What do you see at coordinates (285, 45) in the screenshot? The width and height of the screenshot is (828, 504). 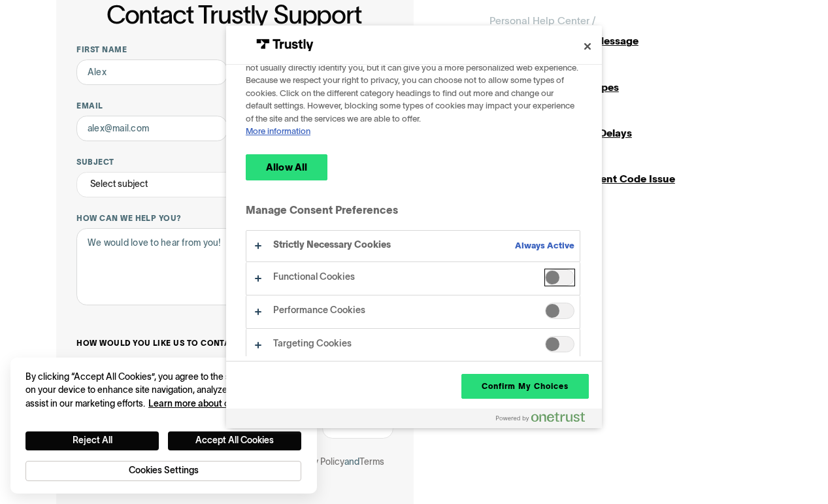 I see `div: Trustly Logo` at bounding box center [285, 45].